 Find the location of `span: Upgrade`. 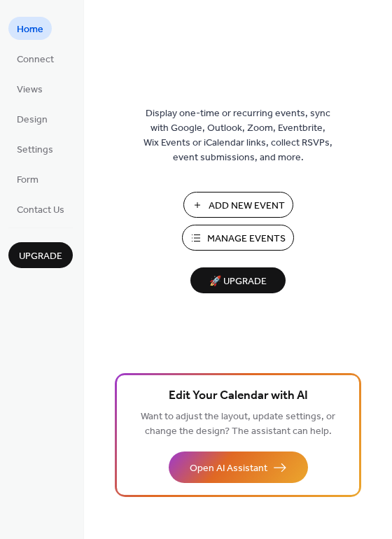

span: Upgrade is located at coordinates (41, 256).